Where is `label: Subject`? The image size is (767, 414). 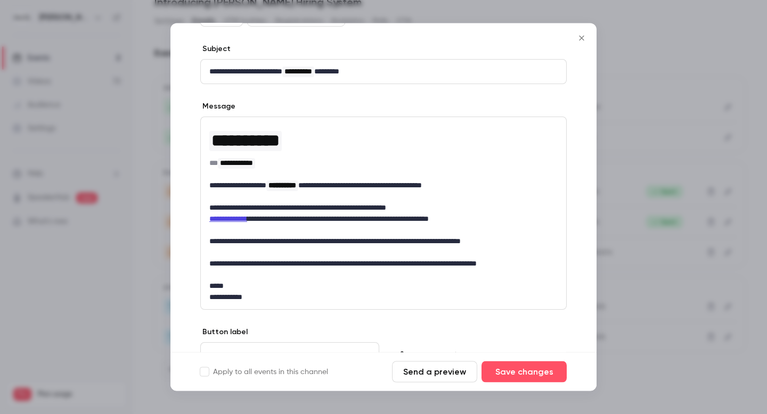 label: Subject is located at coordinates (215, 50).